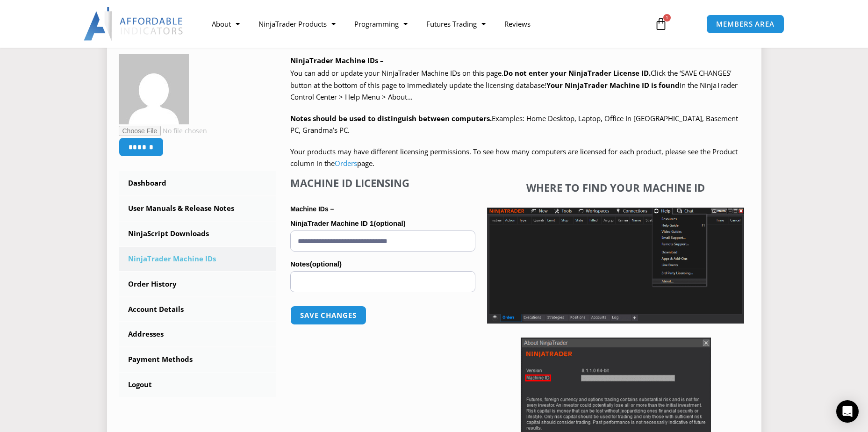 Image resolution: width=868 pixels, height=432 pixels. What do you see at coordinates (198, 259) in the screenshot?
I see `a: NinjaTrader Machine IDs` at bounding box center [198, 259].